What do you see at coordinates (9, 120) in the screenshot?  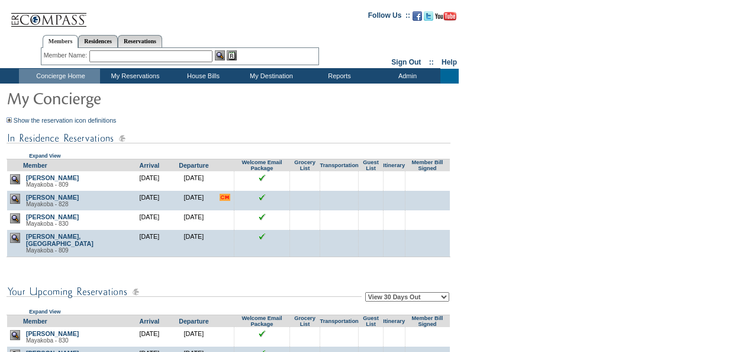 I see `img: Show the reservation icon definitions` at bounding box center [9, 120].